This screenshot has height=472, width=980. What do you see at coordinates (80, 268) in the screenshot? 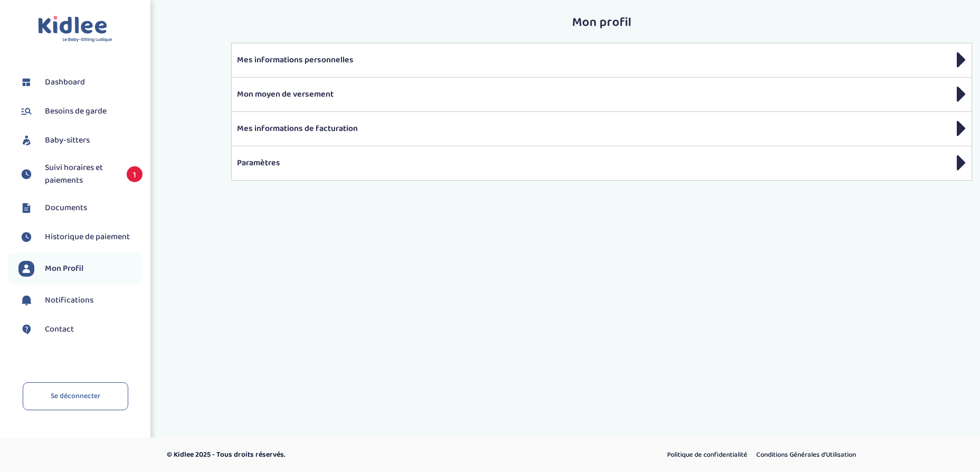
I see `a: Mon Profil` at bounding box center [80, 268].